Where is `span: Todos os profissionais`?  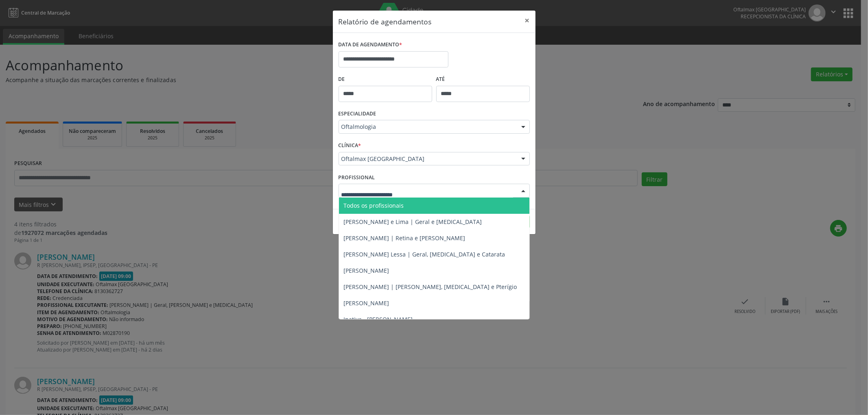 span: Todos os profissionais is located at coordinates (374, 206).